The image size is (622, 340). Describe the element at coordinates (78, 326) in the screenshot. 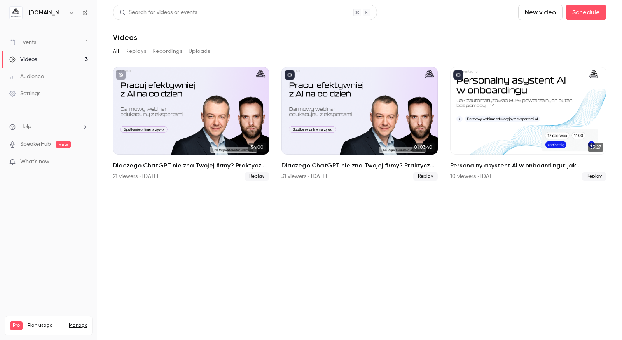

I see `a: Manage` at that location.